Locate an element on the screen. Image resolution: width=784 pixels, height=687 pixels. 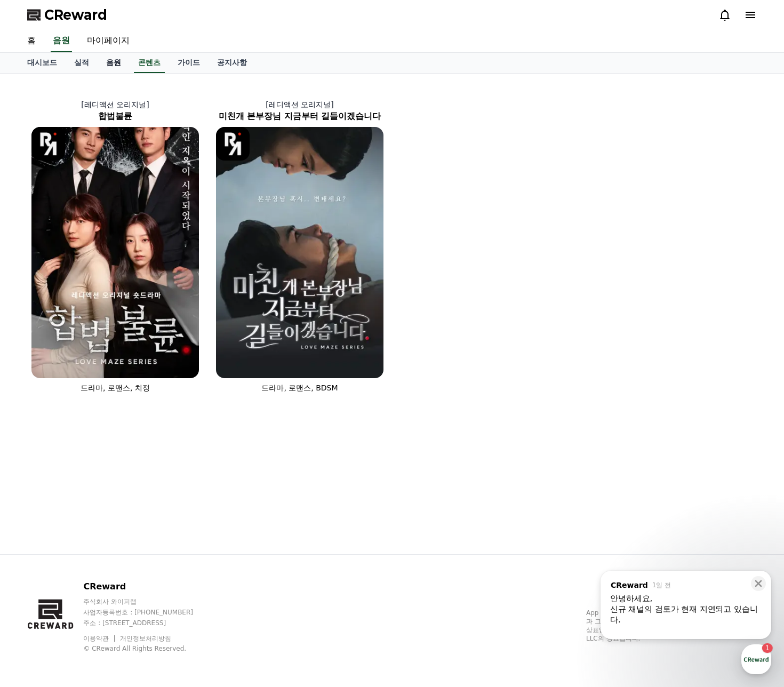
a: 1대화 is located at coordinates (104, 352).